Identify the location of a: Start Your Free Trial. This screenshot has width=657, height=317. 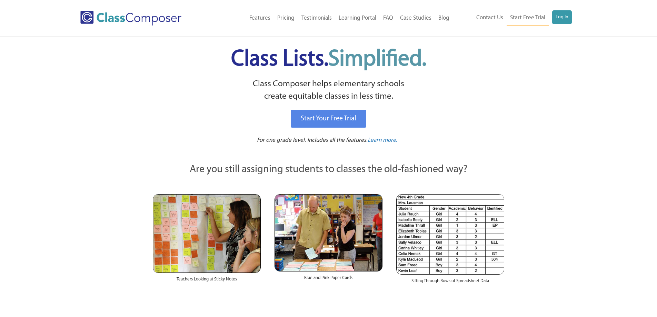
(328, 119).